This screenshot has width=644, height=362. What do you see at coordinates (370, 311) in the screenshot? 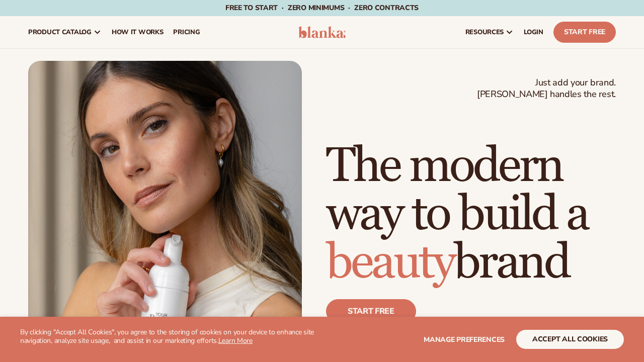
I see `a: Start free` at bounding box center [370, 311].